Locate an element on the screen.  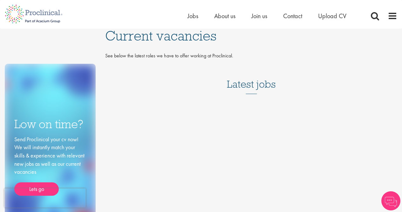
a: Lets go is located at coordinates (37, 189).